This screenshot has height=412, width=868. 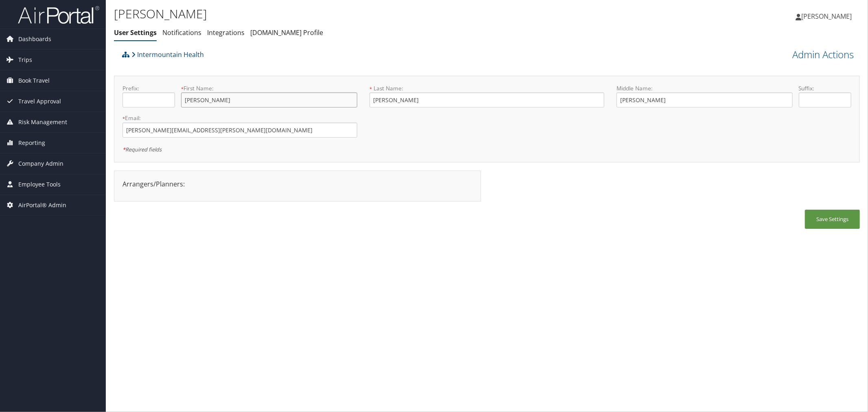 What do you see at coordinates (704, 88) in the screenshot?
I see `label: Middle Name:` at bounding box center [704, 88].